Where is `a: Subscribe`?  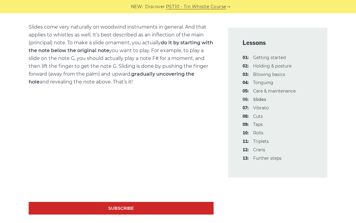 a: Subscribe is located at coordinates (121, 208).